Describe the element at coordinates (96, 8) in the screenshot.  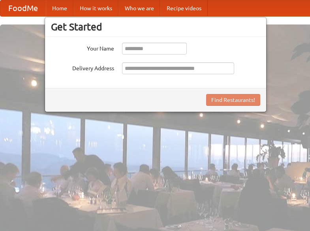
I see `a: How it works` at that location.